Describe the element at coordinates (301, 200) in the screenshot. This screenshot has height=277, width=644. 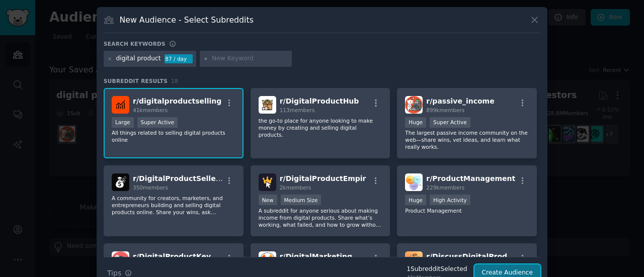
I see `div: Medium Size` at that location.